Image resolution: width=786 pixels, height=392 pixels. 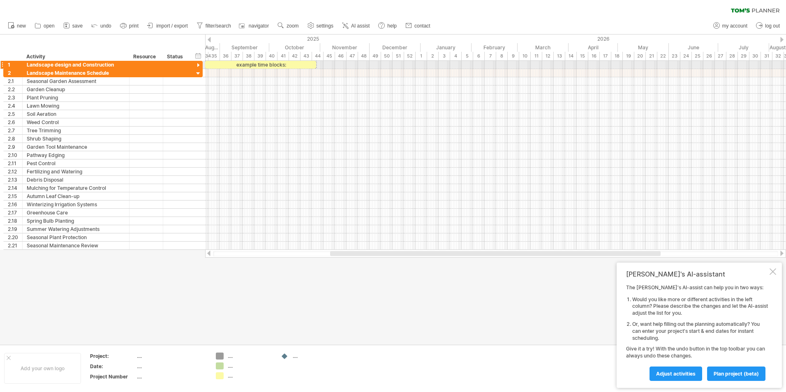 What do you see at coordinates (398, 56) in the screenshot?
I see `div: 51` at bounding box center [398, 56].